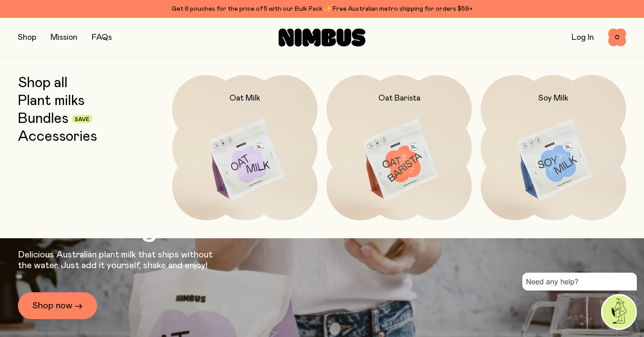 The height and width of the screenshot is (337, 644). What do you see at coordinates (322, 9) in the screenshot?
I see `div: Get 6 pouches for the price of 5 with our Bulk Pack ✨ Free Australian metro shipping for orders $59+` at bounding box center [322, 9].